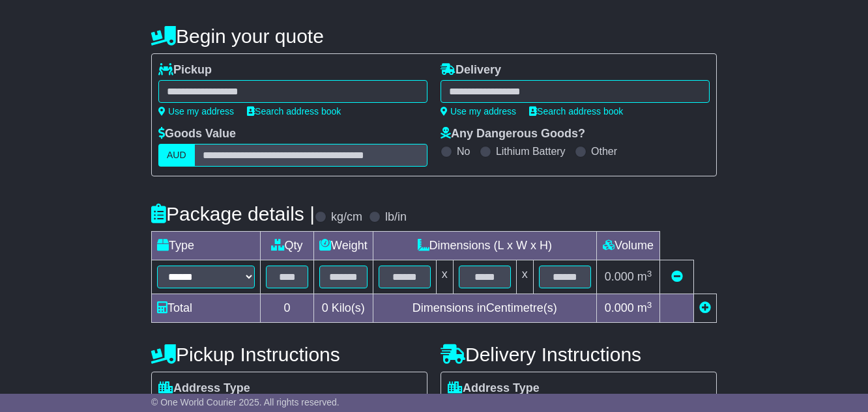 The width and height of the screenshot is (868, 412). What do you see at coordinates (484, 246) in the screenshot?
I see `td: Dimensions (L x W x H)` at bounding box center [484, 246].